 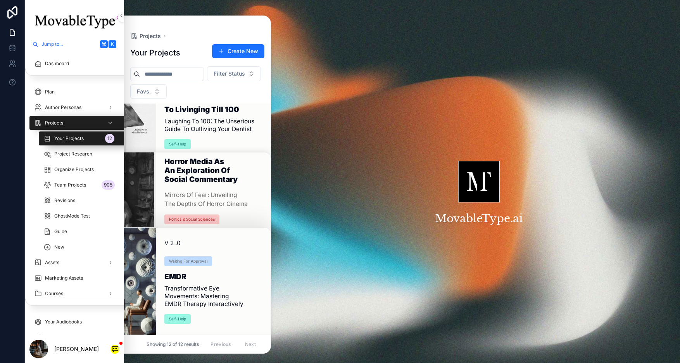 I want to click on a: Team Projects905, so click(x=79, y=185).